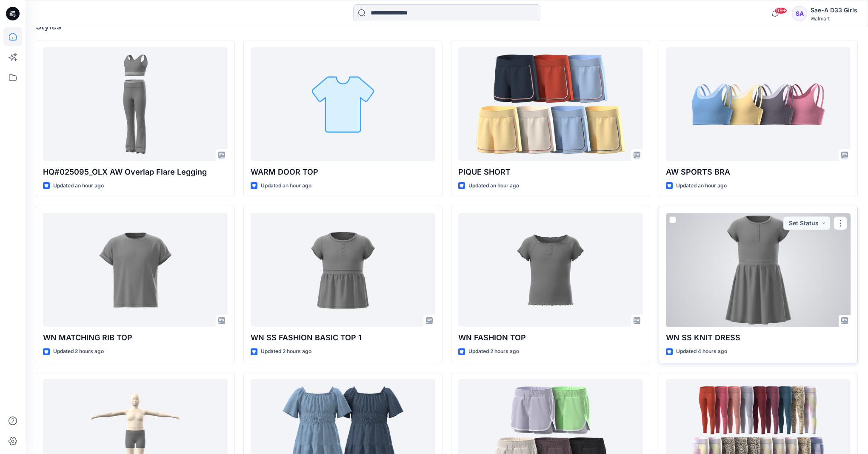  I want to click on p: AW SPORTS BRA, so click(758, 172).